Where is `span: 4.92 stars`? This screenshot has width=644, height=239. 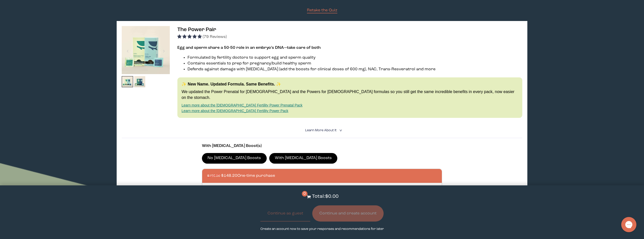 span: 4.92 stars is located at coordinates (190, 37).